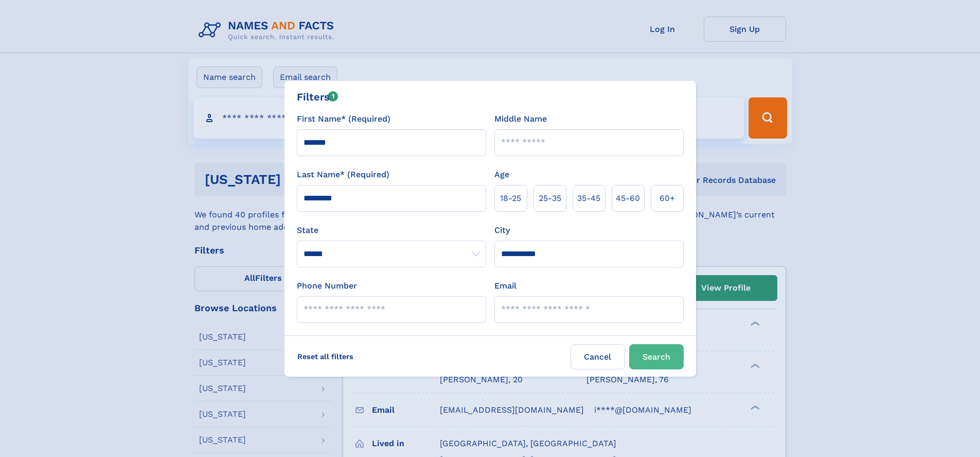 The height and width of the screenshot is (457, 980). I want to click on span: 60+, so click(667, 198).